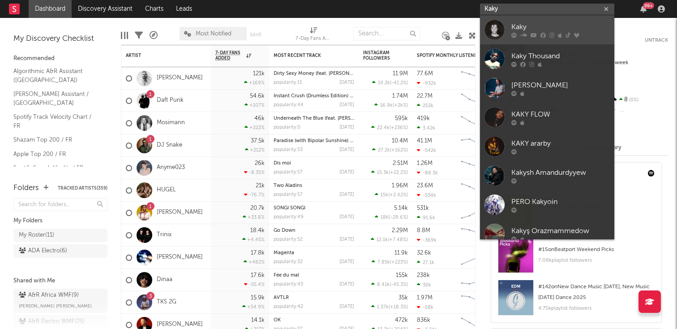  What do you see at coordinates (257, 275) in the screenshot?
I see `div: 17.6k` at bounding box center [257, 275].